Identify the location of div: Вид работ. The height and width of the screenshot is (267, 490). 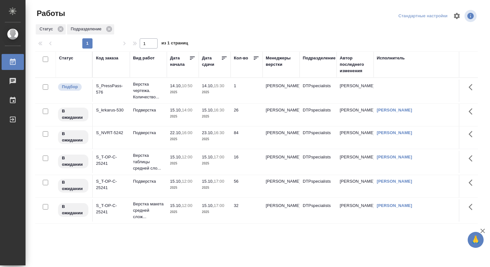
(144, 58).